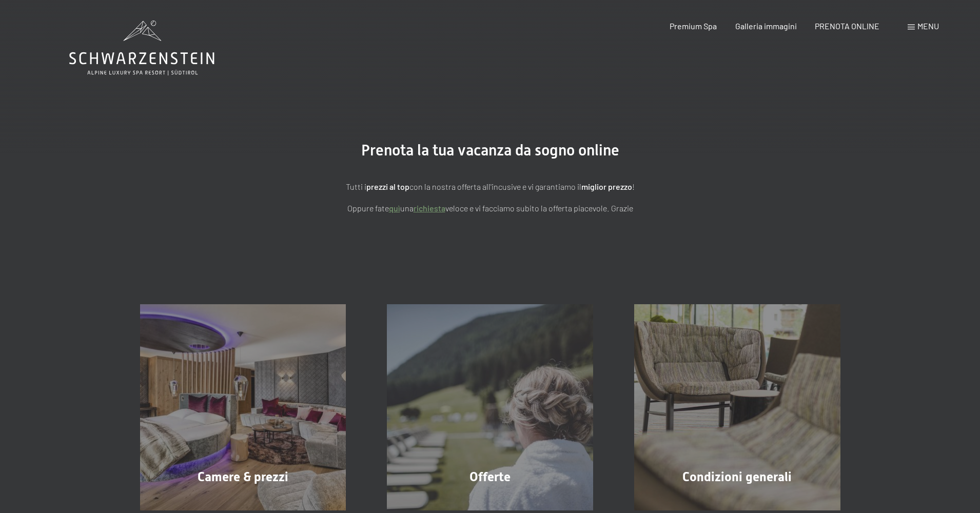  What do you see at coordinates (243, 407) in the screenshot?
I see `a: Vacanze in Trentino Alto Adige all'Hotel Schwarzenstein Camere & prezzi` at bounding box center [243, 407].